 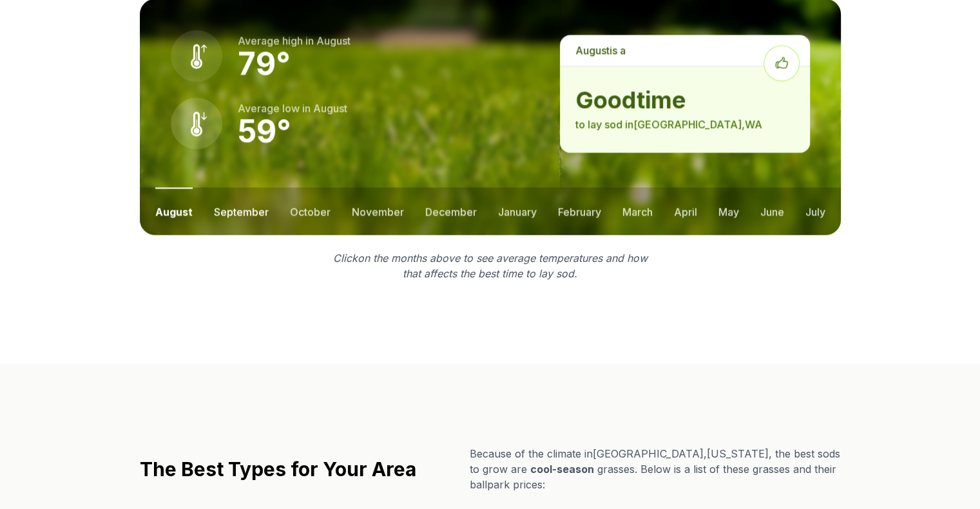 I want to click on button: march, so click(x=637, y=211).